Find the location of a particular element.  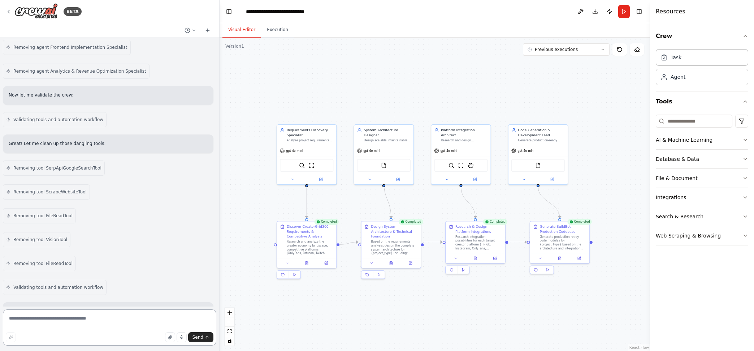

button: fit view is located at coordinates (230, 331).